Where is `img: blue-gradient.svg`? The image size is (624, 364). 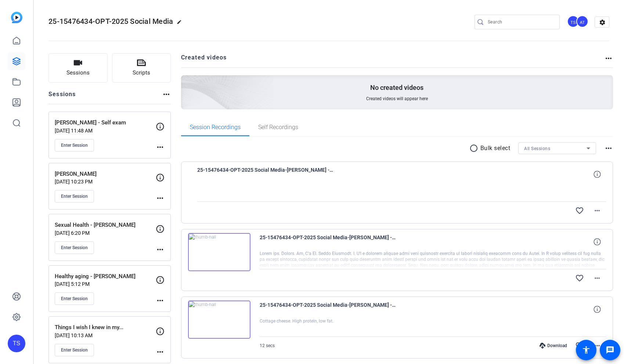 img: blue-gradient.svg is located at coordinates (16, 18).